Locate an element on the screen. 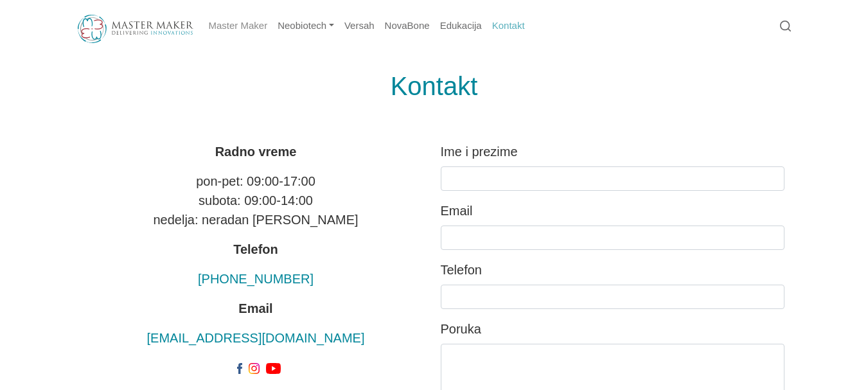 This screenshot has width=868, height=390. img: Master Maker is located at coordinates (135, 29).